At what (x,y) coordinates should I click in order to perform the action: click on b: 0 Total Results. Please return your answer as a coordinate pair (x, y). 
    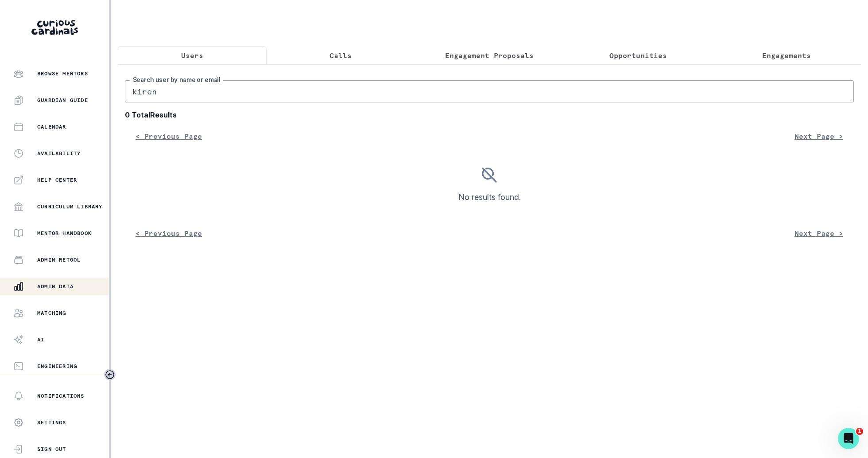
    Looking at the image, I should click on (489, 115).